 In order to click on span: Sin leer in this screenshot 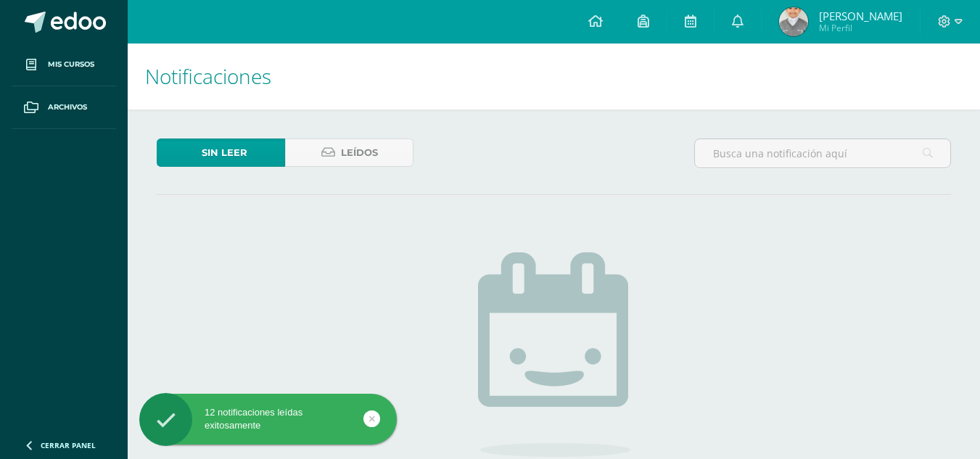, I will do `click(224, 152)`.